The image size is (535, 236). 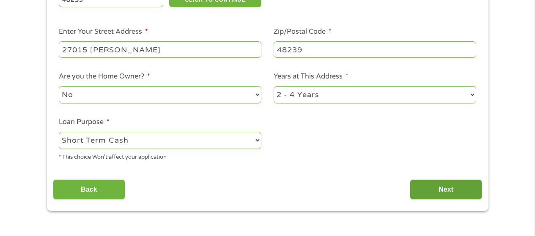 What do you see at coordinates (84, 122) in the screenshot?
I see `label: Loan Purpose` at bounding box center [84, 122].